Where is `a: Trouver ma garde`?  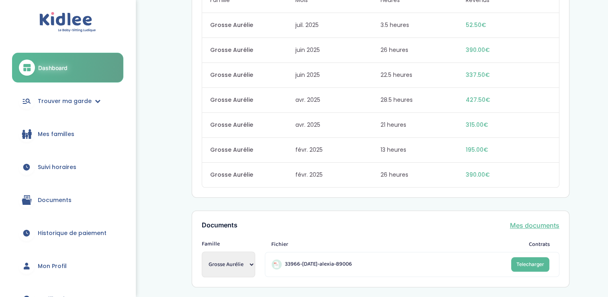 a: Trouver ma garde is located at coordinates (68, 101).